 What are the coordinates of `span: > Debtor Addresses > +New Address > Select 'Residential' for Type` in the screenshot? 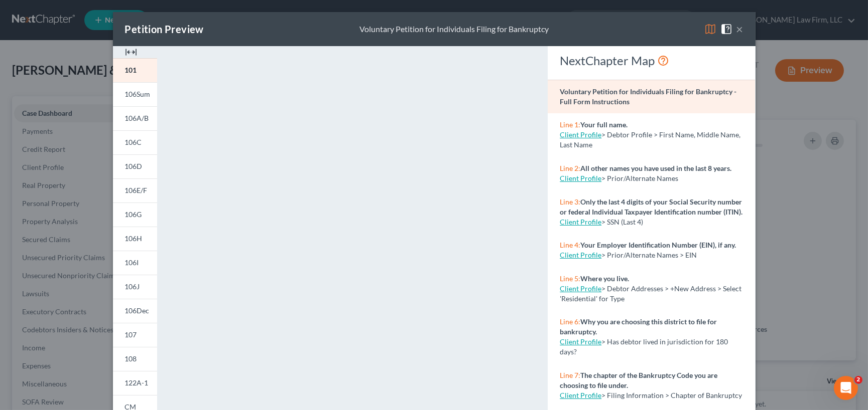 It's located at (651, 294).